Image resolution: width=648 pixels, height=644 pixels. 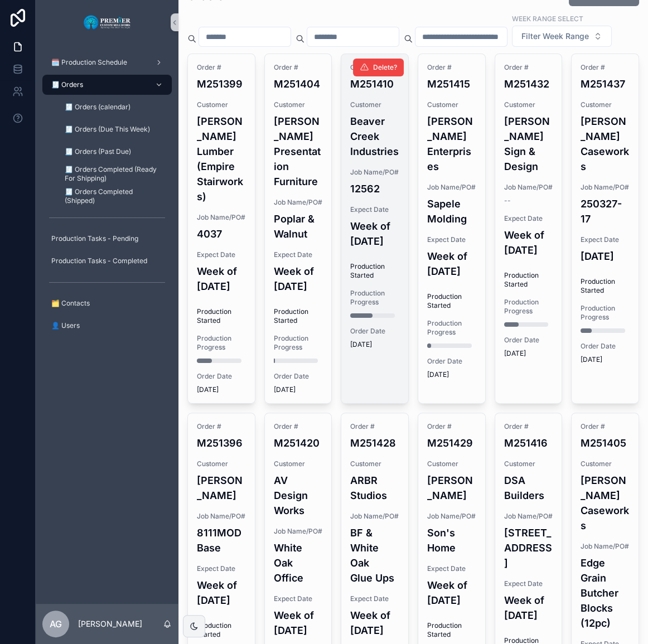 What do you see at coordinates (375, 188) in the screenshot?
I see `h4: 12562` at bounding box center [375, 188].